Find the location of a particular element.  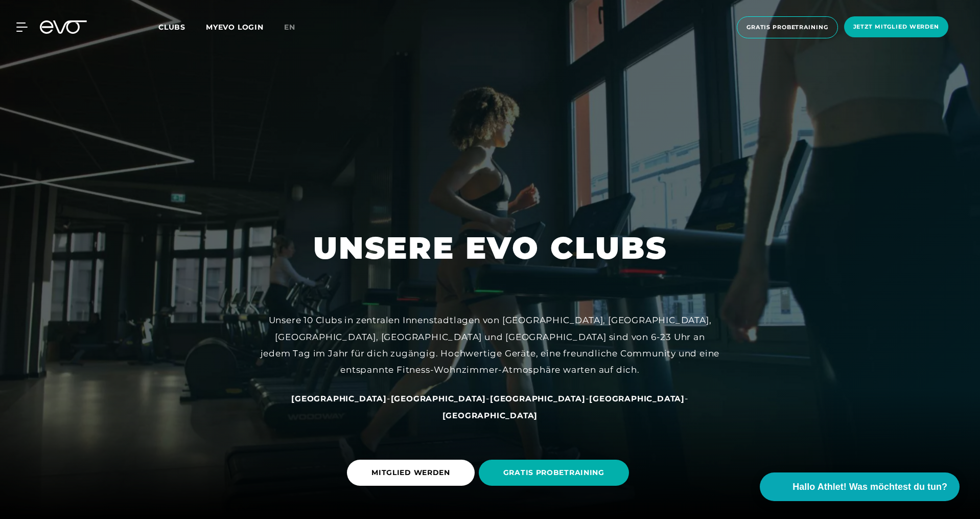

a: MITGLIED WERDEN is located at coordinates (413, 472).